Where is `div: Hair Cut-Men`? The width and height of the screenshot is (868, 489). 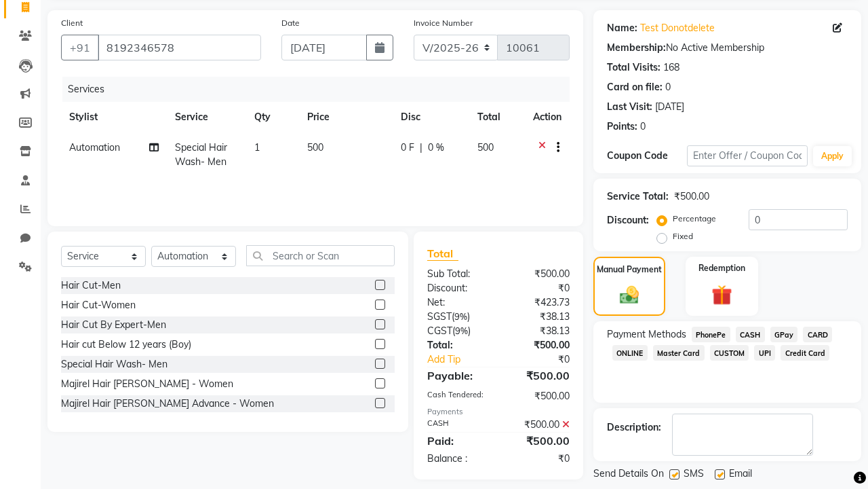
div: Hair Cut-Men is located at coordinates (91, 285).